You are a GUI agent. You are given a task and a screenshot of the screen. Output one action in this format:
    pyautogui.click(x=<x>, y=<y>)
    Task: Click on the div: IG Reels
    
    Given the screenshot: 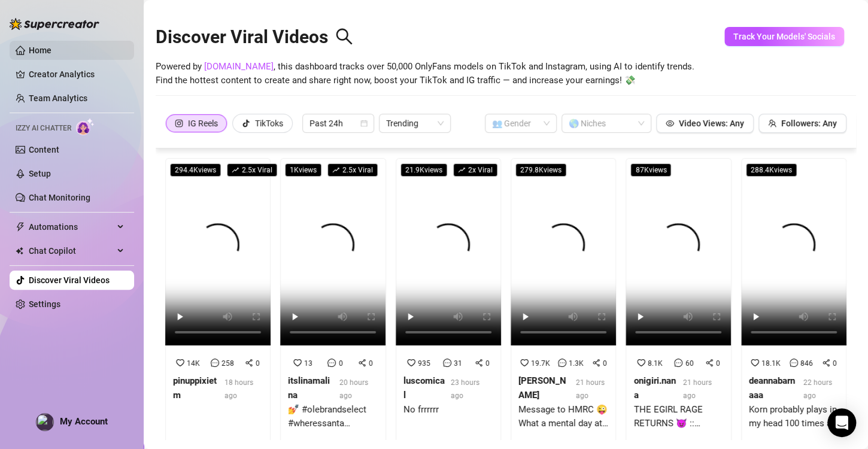 What is the action you would take?
    pyautogui.click(x=203, y=123)
    